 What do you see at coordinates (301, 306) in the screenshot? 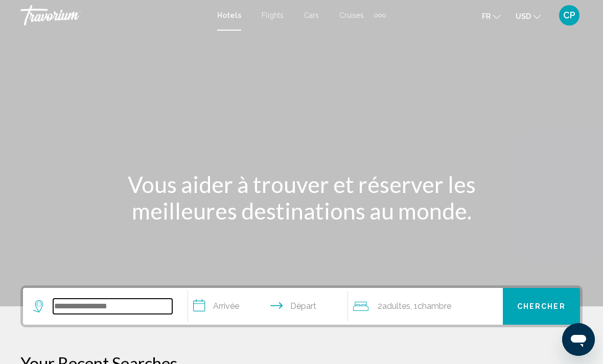
I see `div: Search widget` at bounding box center [301, 306].